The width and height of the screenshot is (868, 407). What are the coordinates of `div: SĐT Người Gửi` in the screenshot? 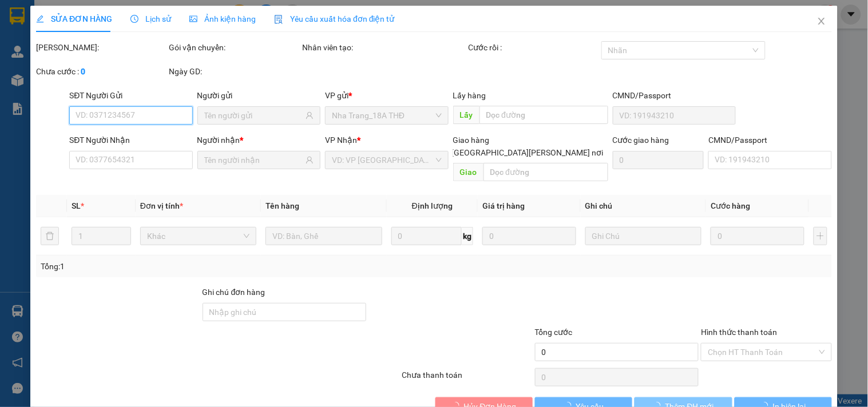 It's located at (130, 95).